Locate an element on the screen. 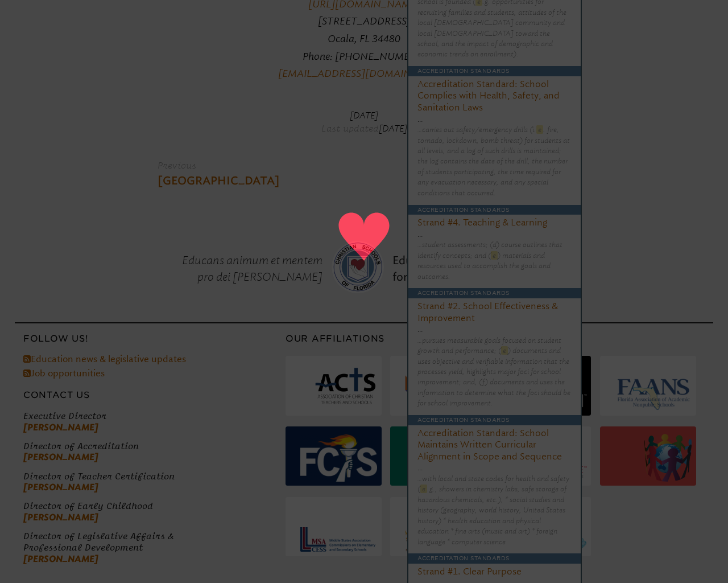 The height and width of the screenshot is (583, 728). p: …carries out safety/emergency drills (i. . fire, tornado, lockdown, bomb threat) for students at ... is located at coordinates (495, 161).